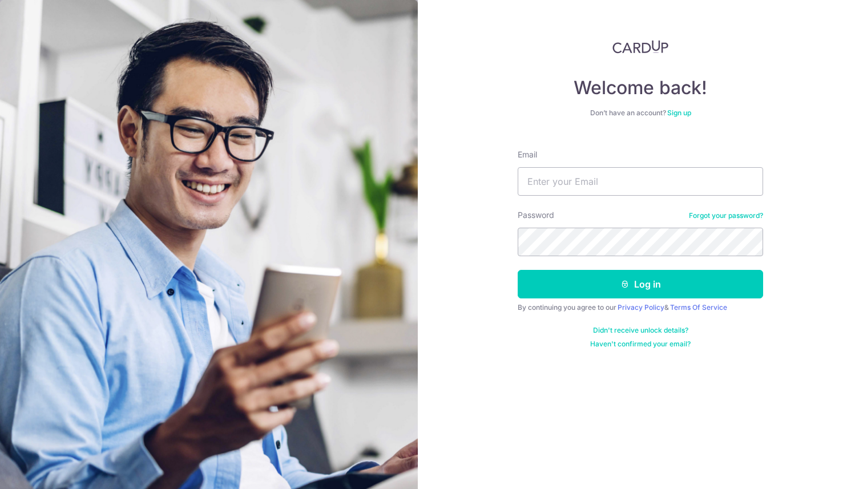 The image size is (863, 489). Describe the element at coordinates (640, 330) in the screenshot. I see `a: Didn't receive unlock details?` at that location.